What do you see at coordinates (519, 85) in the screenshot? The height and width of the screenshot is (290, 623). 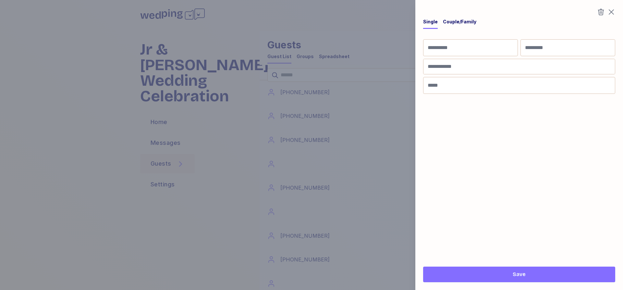 I see `input: Email` at bounding box center [519, 85].